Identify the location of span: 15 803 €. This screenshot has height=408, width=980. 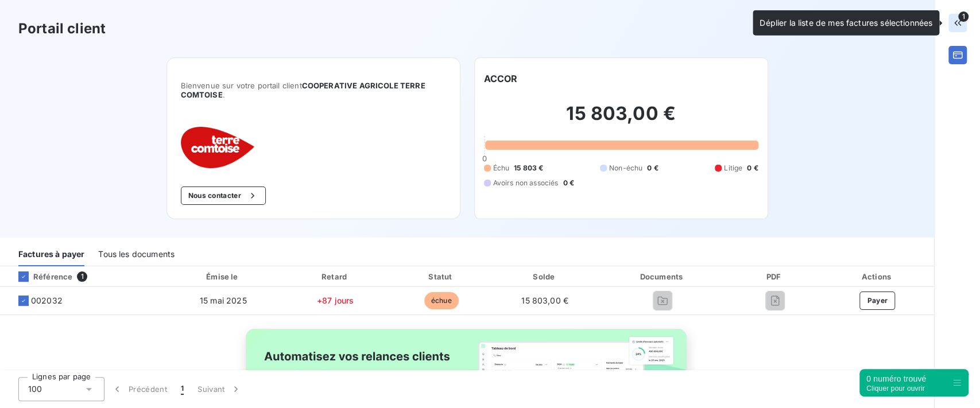
(528, 168).